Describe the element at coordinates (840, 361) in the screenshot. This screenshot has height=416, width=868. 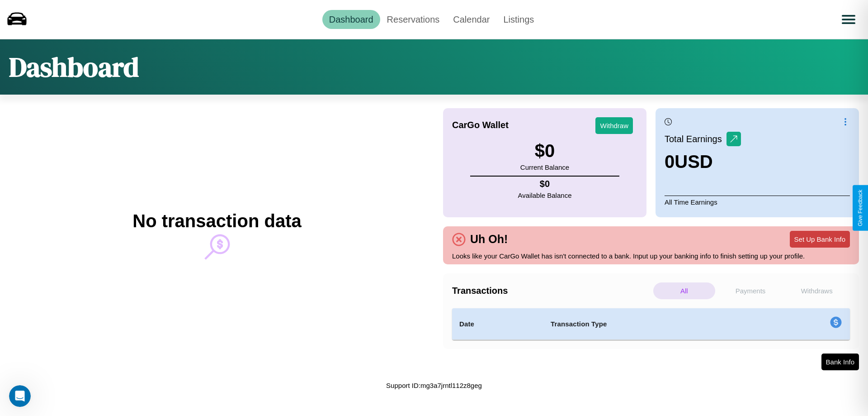
I see `button: Bank Info` at that location.